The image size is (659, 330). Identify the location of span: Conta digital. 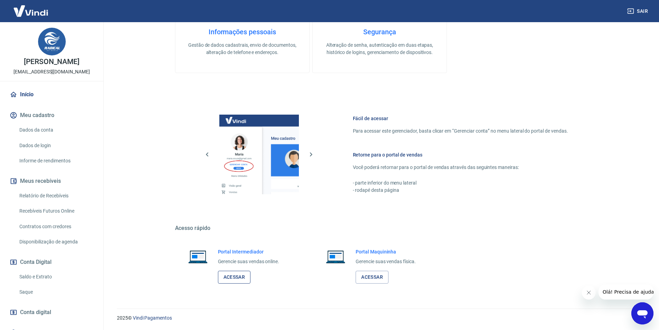
(36, 312).